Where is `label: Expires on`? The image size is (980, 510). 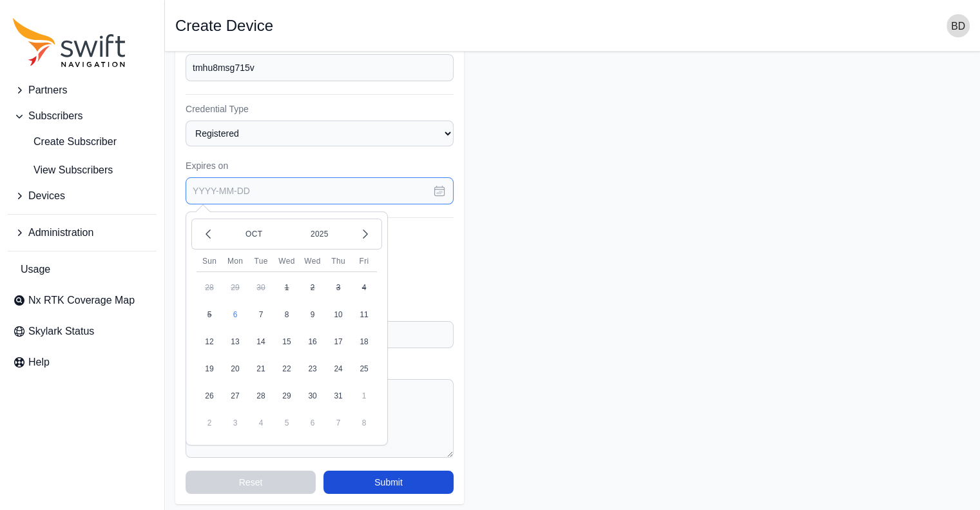
label: Expires on is located at coordinates (320, 166).